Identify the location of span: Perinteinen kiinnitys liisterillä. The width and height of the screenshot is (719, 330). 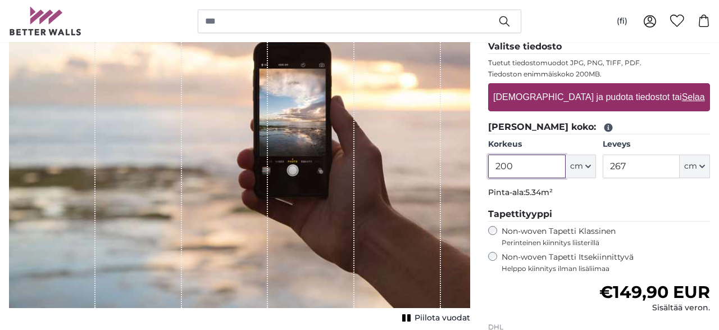
(605, 243).